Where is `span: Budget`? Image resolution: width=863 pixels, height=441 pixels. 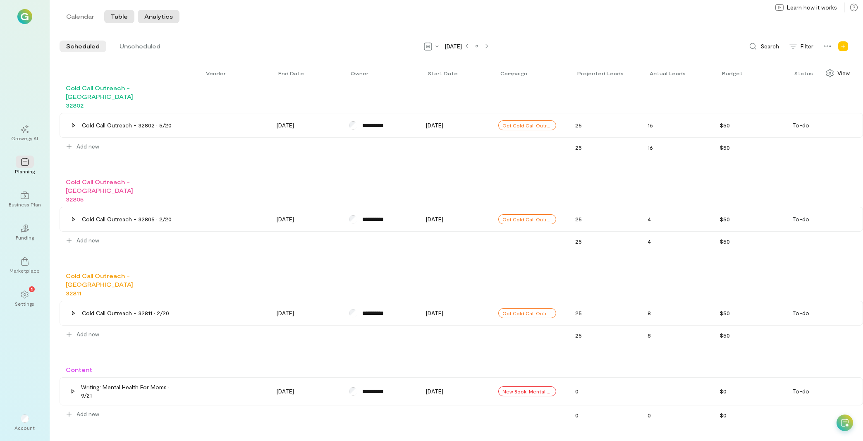
span: Budget is located at coordinates (732, 73).